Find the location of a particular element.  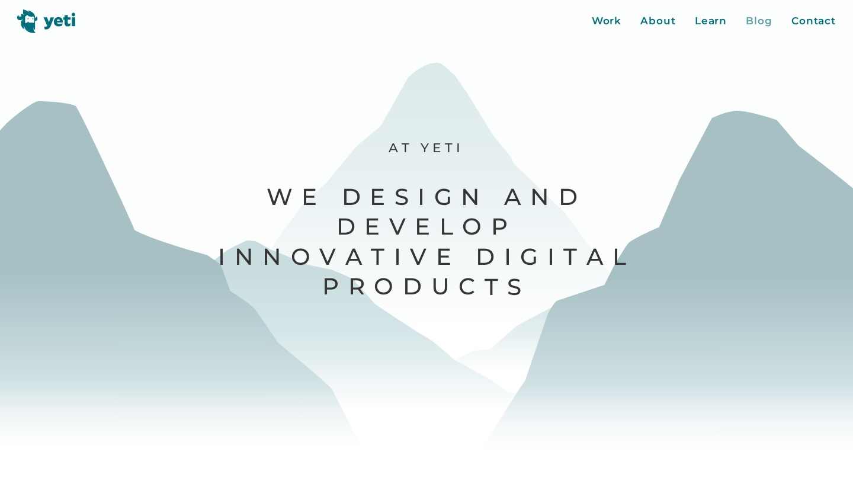

div: About is located at coordinates (658, 21).